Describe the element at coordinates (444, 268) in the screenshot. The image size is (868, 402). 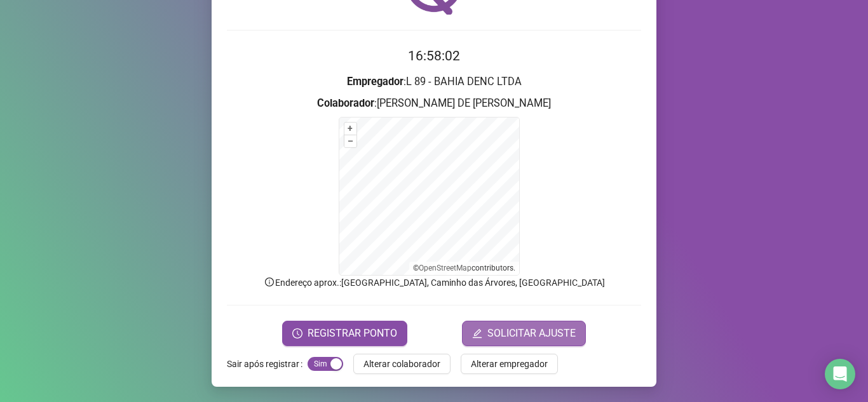
I see `a: OpenStreetMap` at that location.